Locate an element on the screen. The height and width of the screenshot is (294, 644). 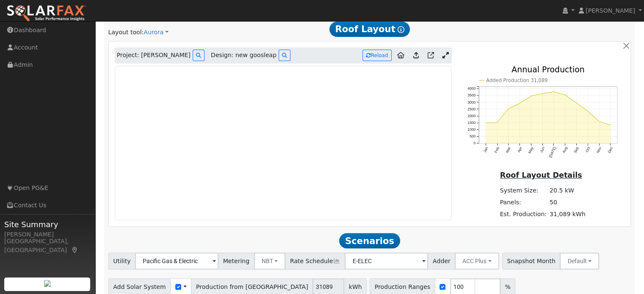
span: Utility is located at coordinates (122, 261).